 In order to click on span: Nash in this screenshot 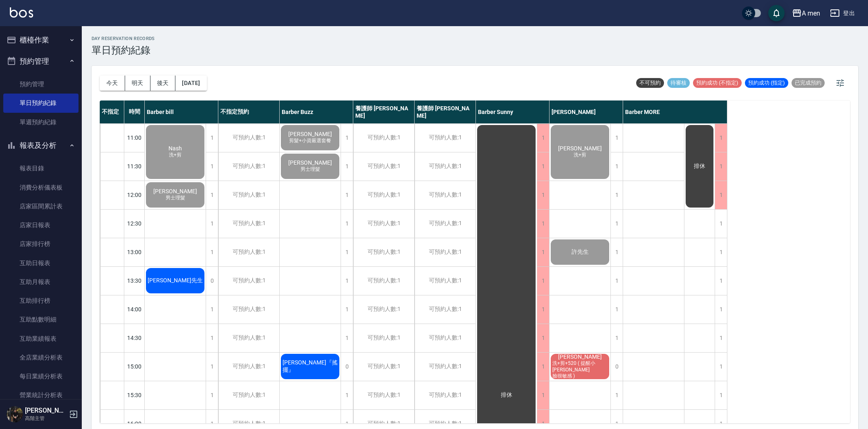, I will do `click(175, 148)`.